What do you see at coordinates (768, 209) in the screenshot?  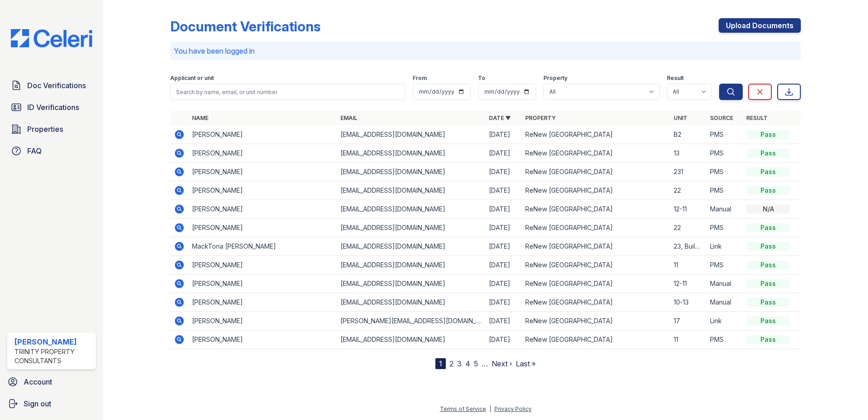 I see `div: N/A` at bounding box center [768, 209].